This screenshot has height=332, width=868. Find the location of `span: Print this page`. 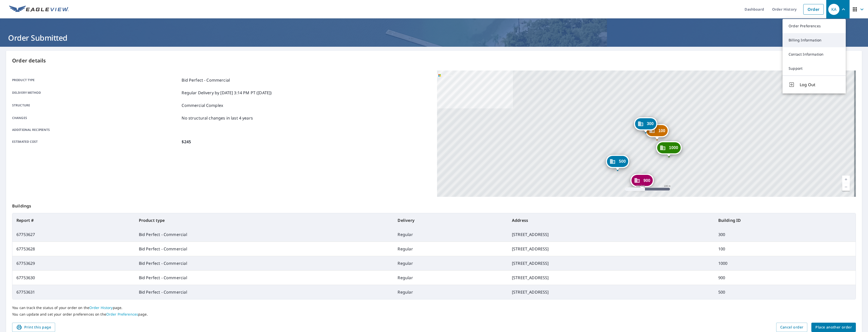

span: Print this page is located at coordinates (34, 327).